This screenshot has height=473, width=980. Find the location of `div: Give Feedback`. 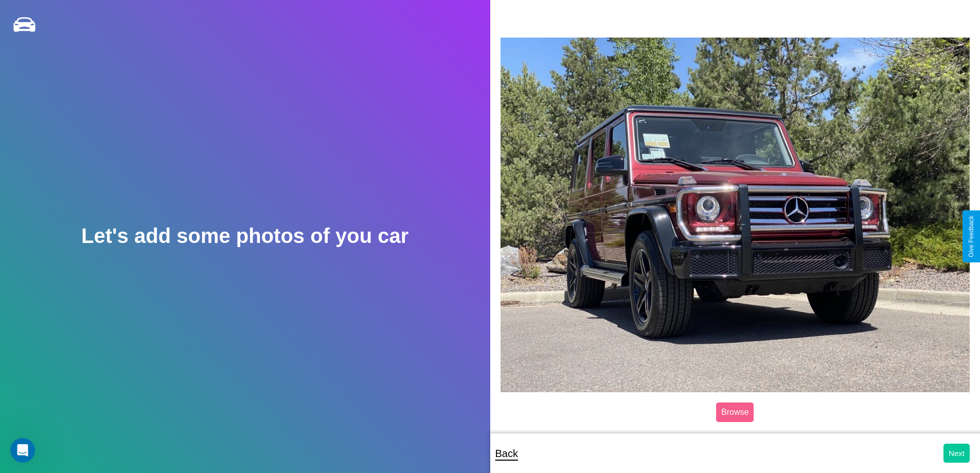

div: Give Feedback is located at coordinates (972, 236).